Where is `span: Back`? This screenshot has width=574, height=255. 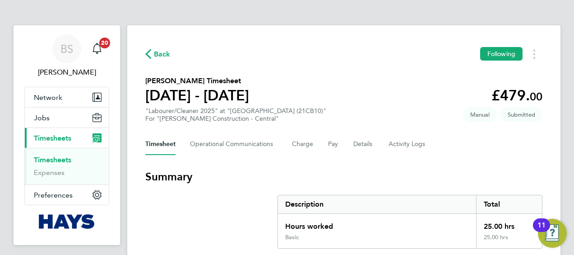 span: Back is located at coordinates (162, 54).